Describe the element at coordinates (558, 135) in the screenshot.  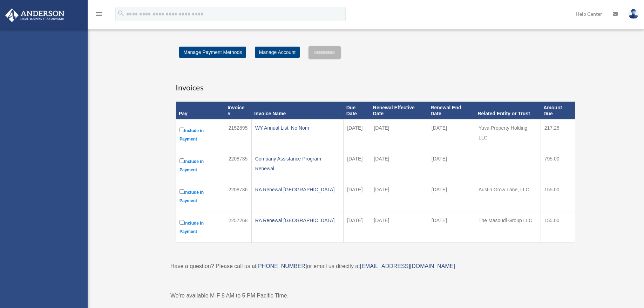
I see `td: 217.25` at that location.